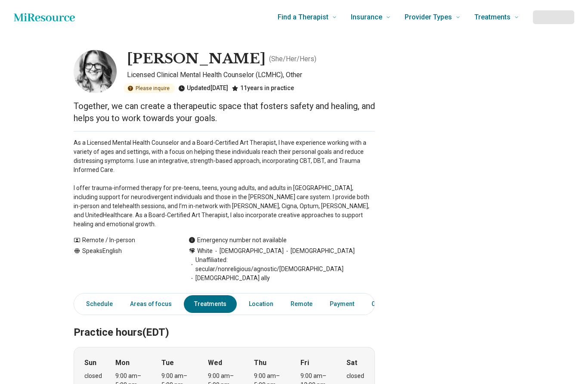 This screenshot has width=588, height=384. I want to click on div: 11 years in practice, so click(263, 88).